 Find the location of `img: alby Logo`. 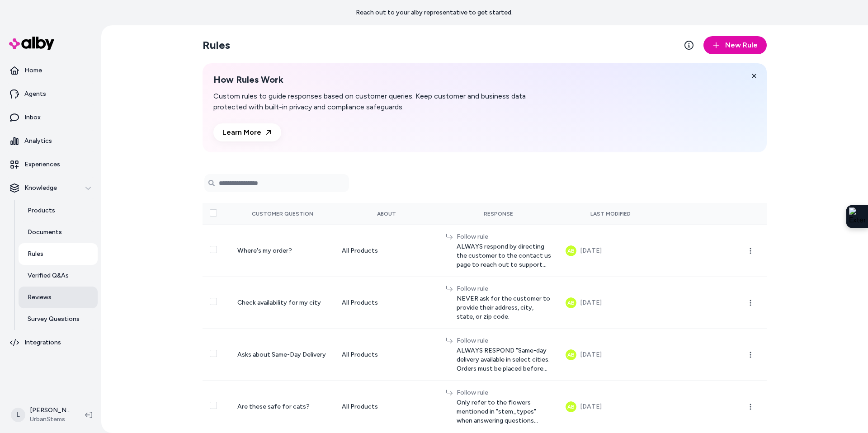

img: alby Logo is located at coordinates (32, 43).